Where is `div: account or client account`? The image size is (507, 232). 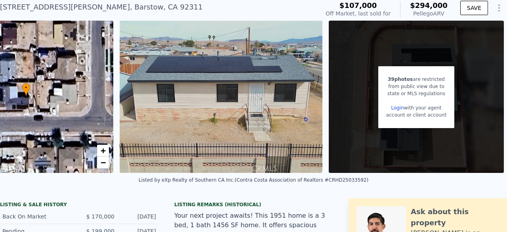 div: account or client account is located at coordinates (417, 115).